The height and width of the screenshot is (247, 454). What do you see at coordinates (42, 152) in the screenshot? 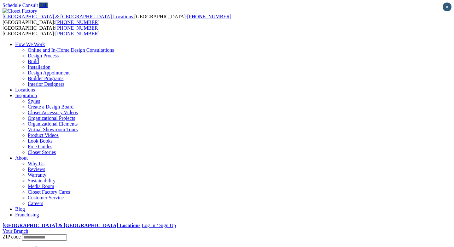
I see `a: Closet Stories` at bounding box center [42, 152].